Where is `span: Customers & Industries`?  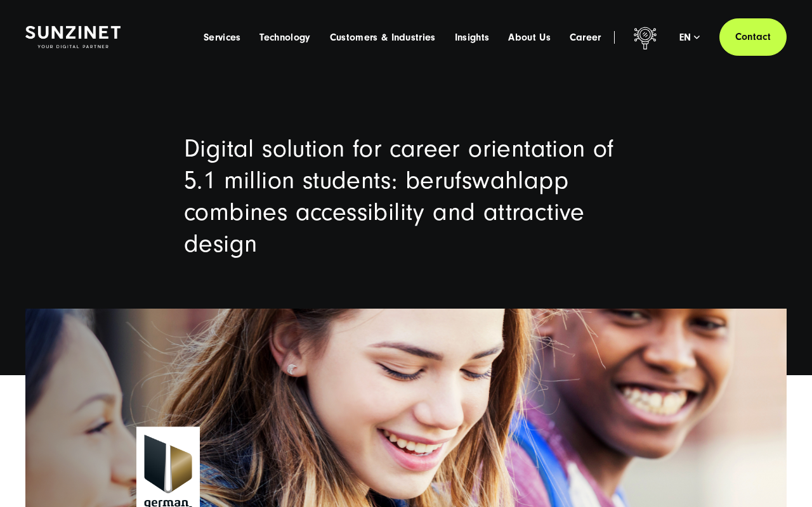
span: Customers & Industries is located at coordinates (383, 37).